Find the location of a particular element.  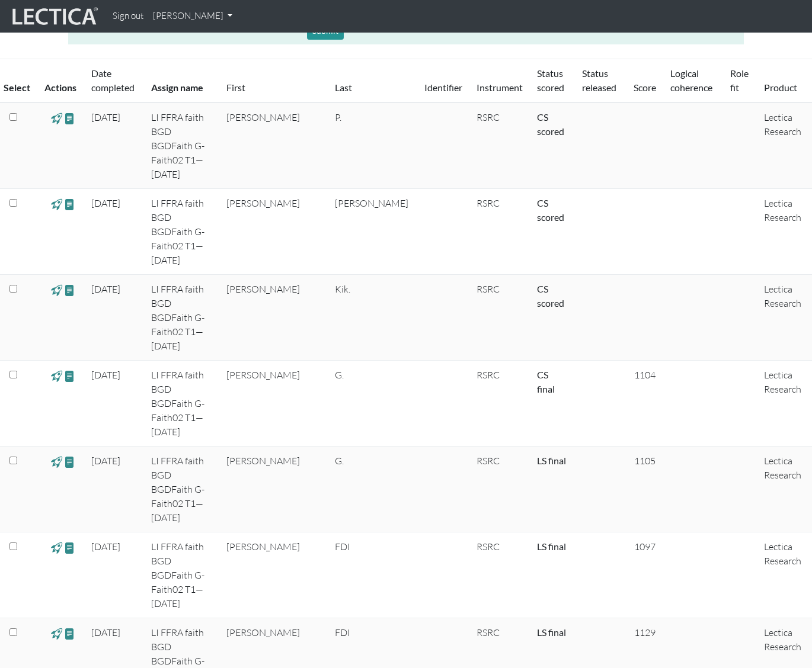

span: 1097 is located at coordinates (645, 547).